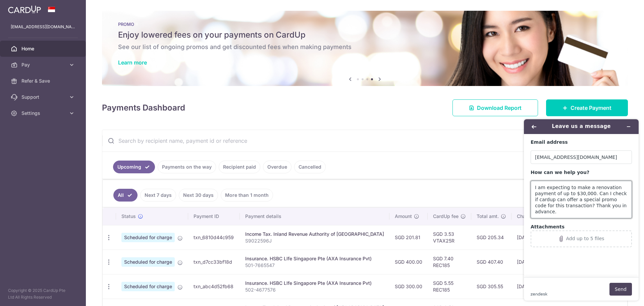 The image size is (644, 306). I want to click on span: Refer & Save, so click(44, 81).